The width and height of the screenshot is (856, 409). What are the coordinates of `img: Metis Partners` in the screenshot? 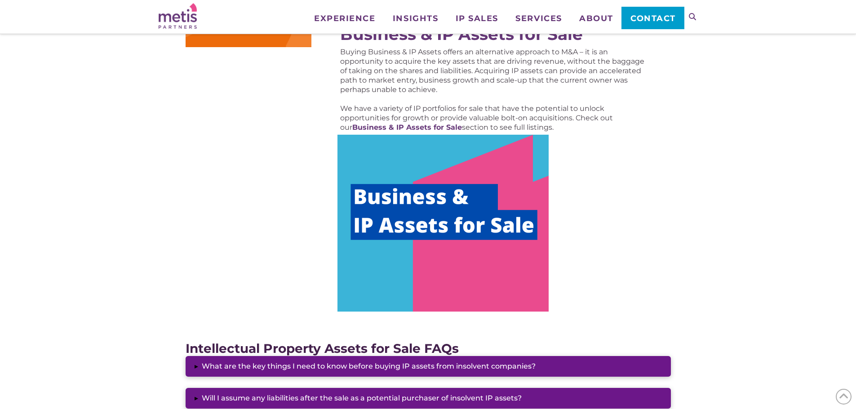 It's located at (177, 16).